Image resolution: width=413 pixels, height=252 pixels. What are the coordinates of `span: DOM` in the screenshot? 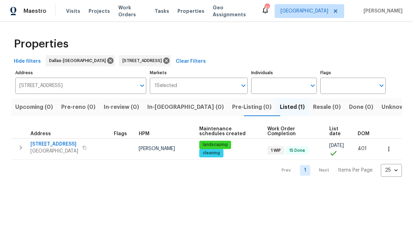 It's located at (364, 134).